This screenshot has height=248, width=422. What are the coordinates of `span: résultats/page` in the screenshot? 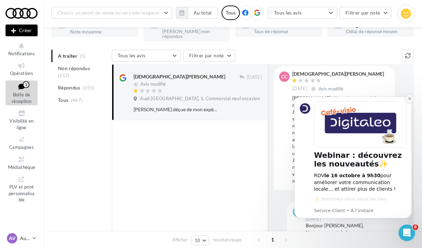 It's located at (227, 239).